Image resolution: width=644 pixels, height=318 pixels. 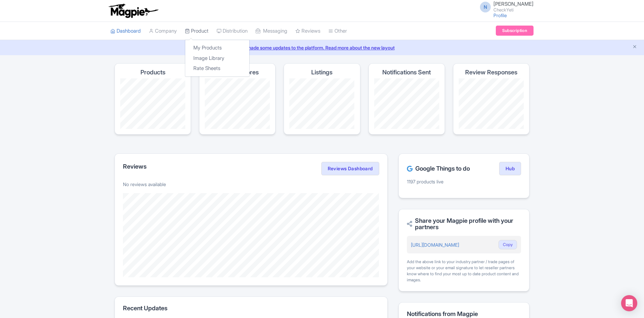 I want to click on button: Copy, so click(x=508, y=245).